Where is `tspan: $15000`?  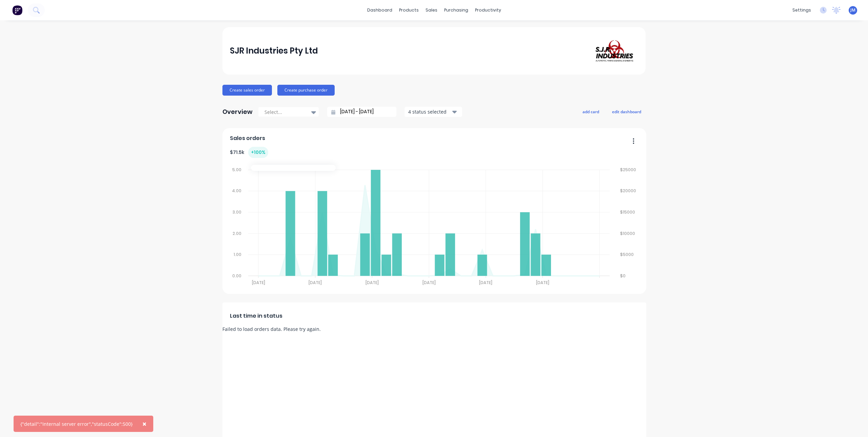 tspan: $15000 is located at coordinates (628, 212).